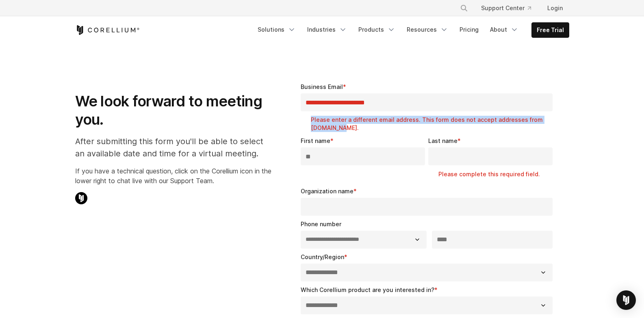 This screenshot has height=318, width=644. Describe the element at coordinates (469, 30) in the screenshot. I see `a: Pricing` at that location.